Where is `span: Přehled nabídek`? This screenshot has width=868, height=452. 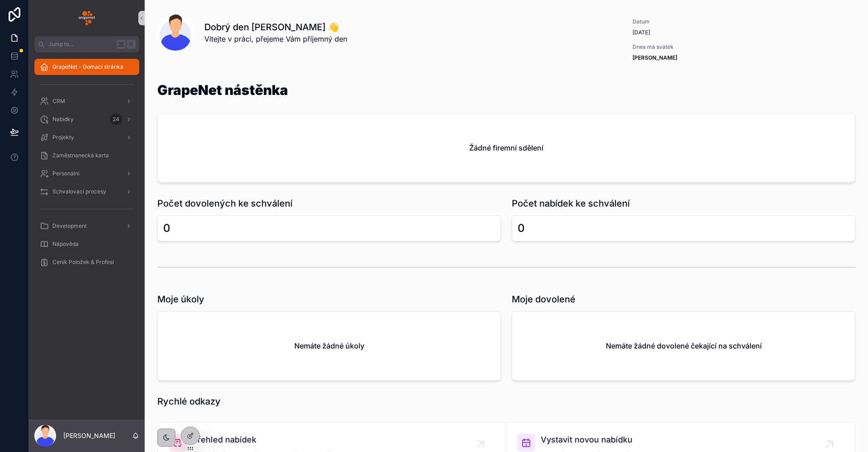 span: Přehled nabídek is located at coordinates (264, 440).